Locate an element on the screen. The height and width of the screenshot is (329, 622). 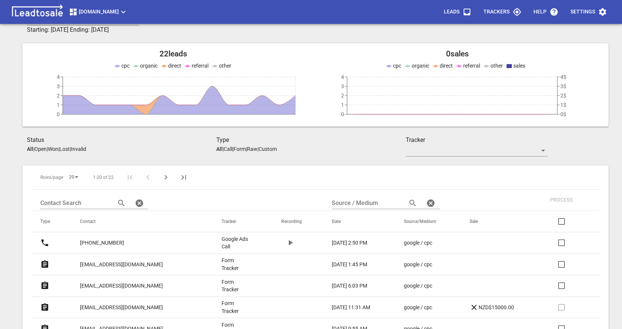
tspan: 3 is located at coordinates (58, 86).